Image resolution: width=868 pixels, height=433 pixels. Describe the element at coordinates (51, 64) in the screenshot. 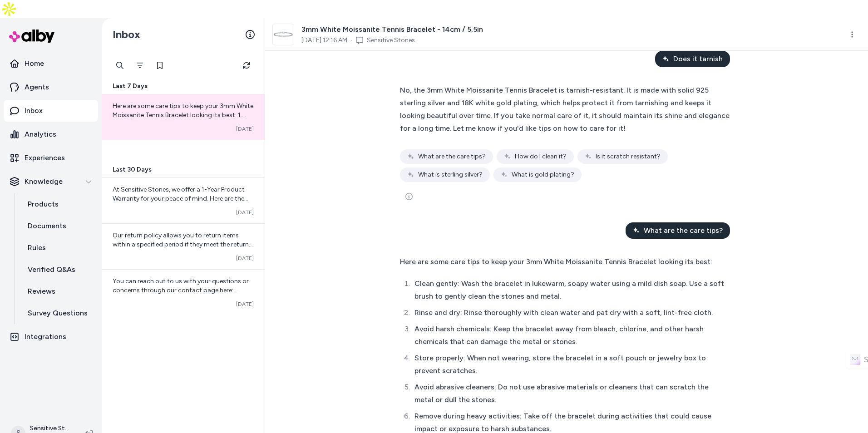

I see `a: Home` at that location.